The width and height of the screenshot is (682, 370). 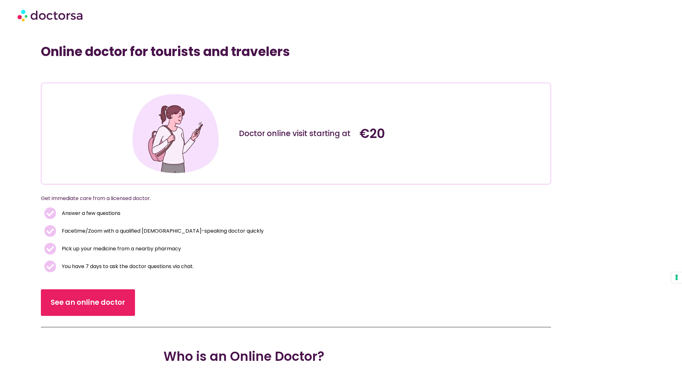 What do you see at coordinates (296, 134) in the screenshot?
I see `div: Doctor online visit starting at` at bounding box center [296, 134].